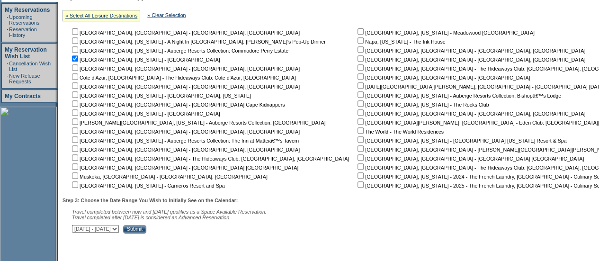 Image resolution: width=599 pixels, height=261 pixels. I want to click on a: New Release Requests, so click(24, 79).